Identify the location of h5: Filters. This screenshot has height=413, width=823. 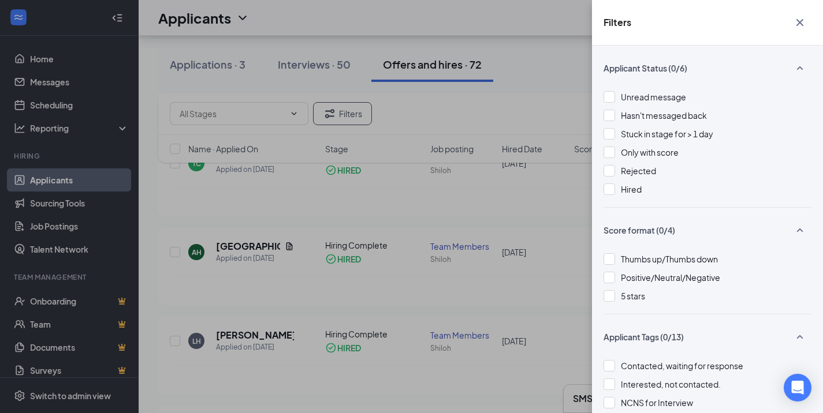
(617, 23).